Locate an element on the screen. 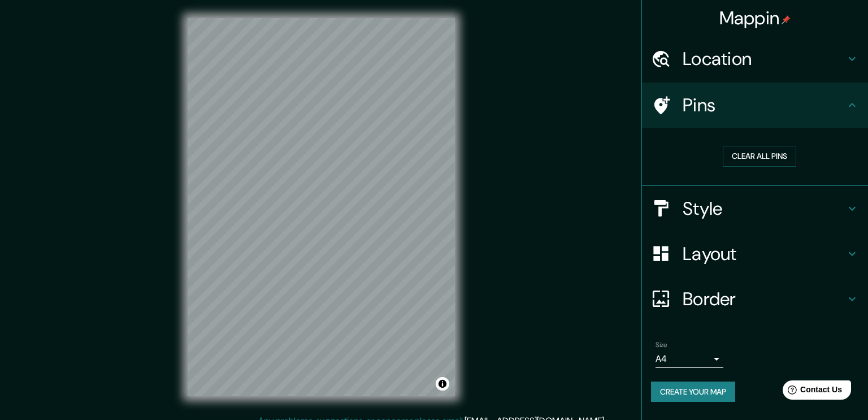  img: pin-icon.png is located at coordinates (786, 19).